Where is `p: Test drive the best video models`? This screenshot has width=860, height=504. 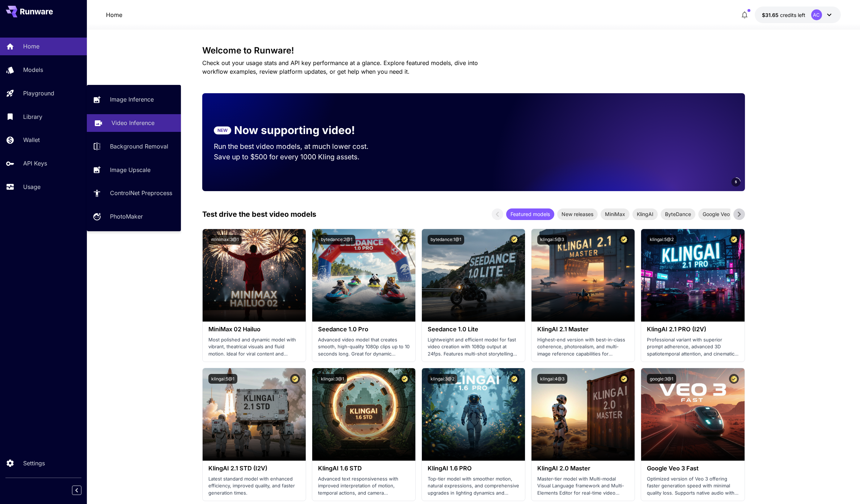
p: Test drive the best video models is located at coordinates (259, 214).